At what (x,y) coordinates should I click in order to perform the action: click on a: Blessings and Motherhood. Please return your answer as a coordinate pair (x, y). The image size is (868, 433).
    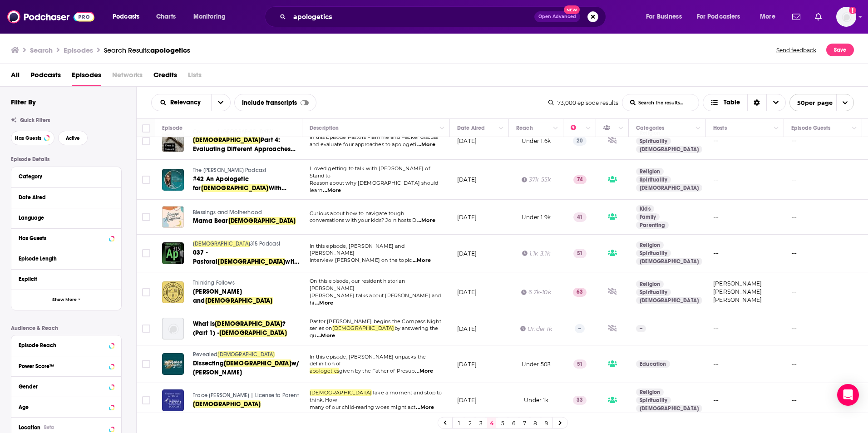
    Looking at the image, I should click on (247, 213).